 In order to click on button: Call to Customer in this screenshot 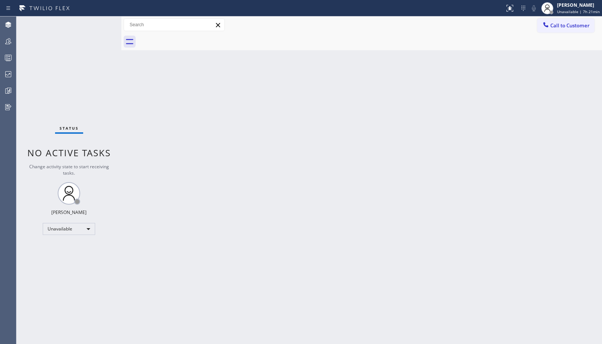, I will do `click(565, 25)`.